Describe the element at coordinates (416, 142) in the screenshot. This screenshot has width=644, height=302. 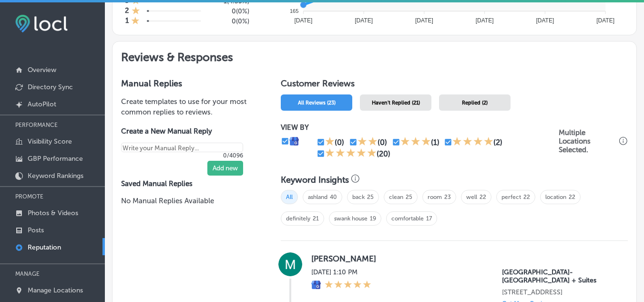
I see `div: 3 Stars` at that location.